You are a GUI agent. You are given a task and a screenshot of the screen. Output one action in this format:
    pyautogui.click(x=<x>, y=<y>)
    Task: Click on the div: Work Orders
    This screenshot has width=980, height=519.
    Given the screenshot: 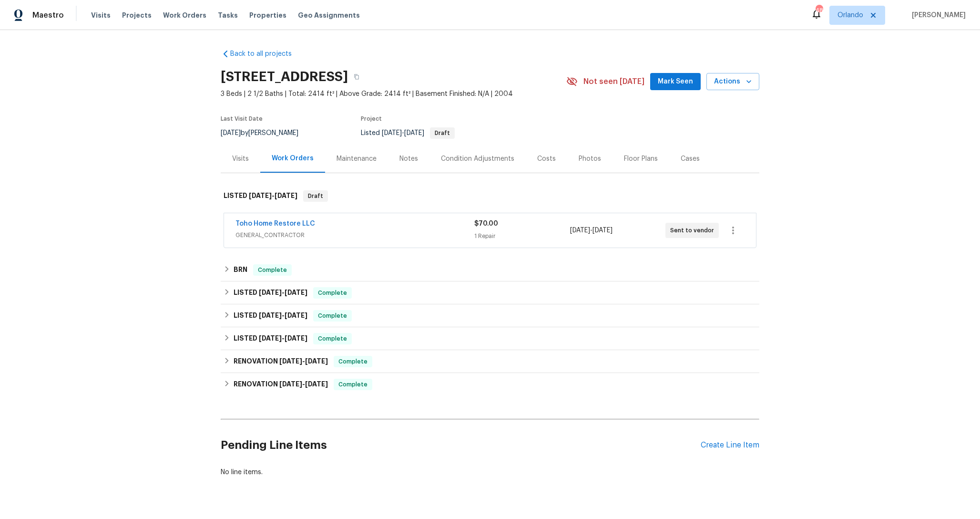 What is the action you would take?
    pyautogui.click(x=293, y=158)
    